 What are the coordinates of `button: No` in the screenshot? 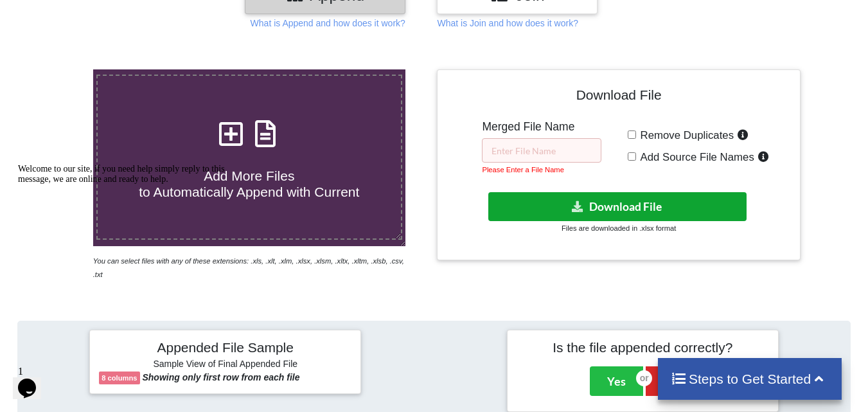 It's located at (671, 381).